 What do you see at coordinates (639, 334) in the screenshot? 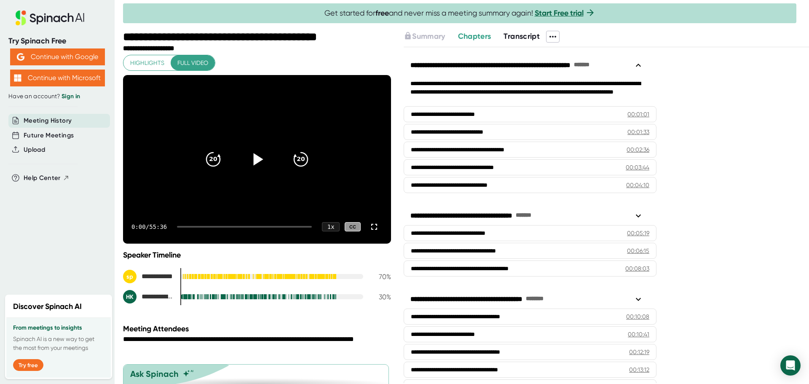
I see `div: 00:10:41` at bounding box center [639, 334].